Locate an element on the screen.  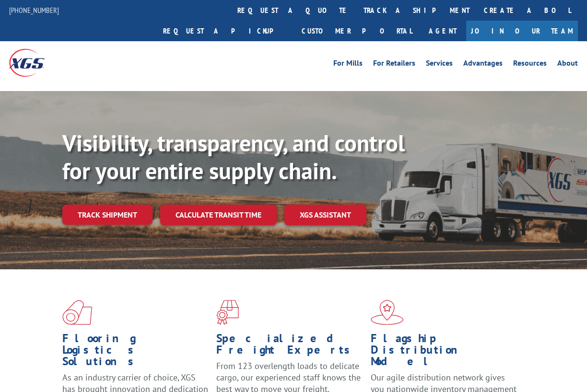
img: xgs-icon-total-supply-chain-intelligence-red is located at coordinates (77, 313).